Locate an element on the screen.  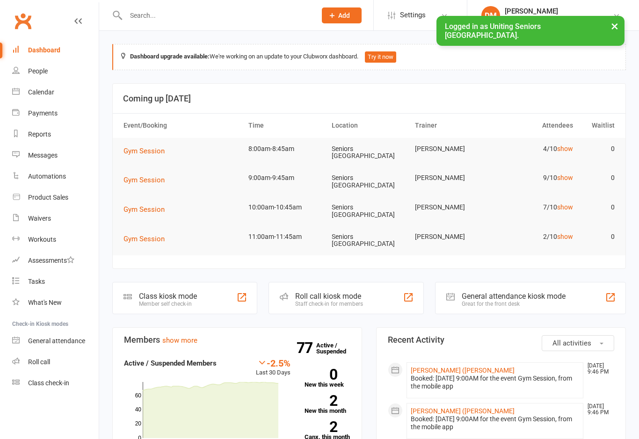
strong: 2 is located at coordinates (321, 401).